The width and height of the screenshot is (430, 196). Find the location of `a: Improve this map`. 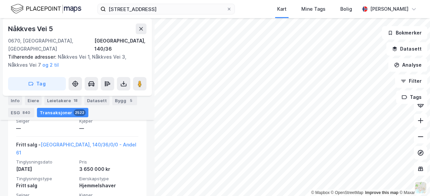

a: Improve this map is located at coordinates (381, 193).